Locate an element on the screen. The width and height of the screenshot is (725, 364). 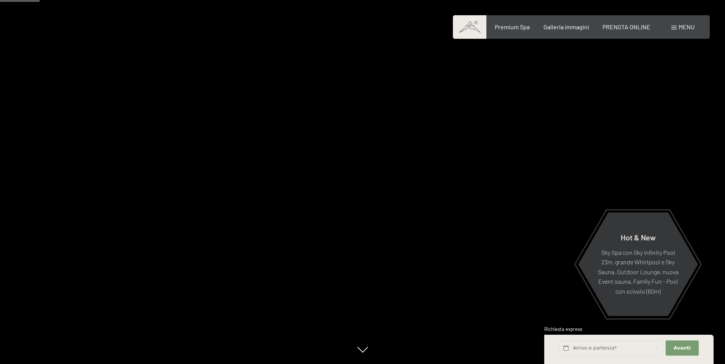
span: Hot & New is located at coordinates (638, 237).